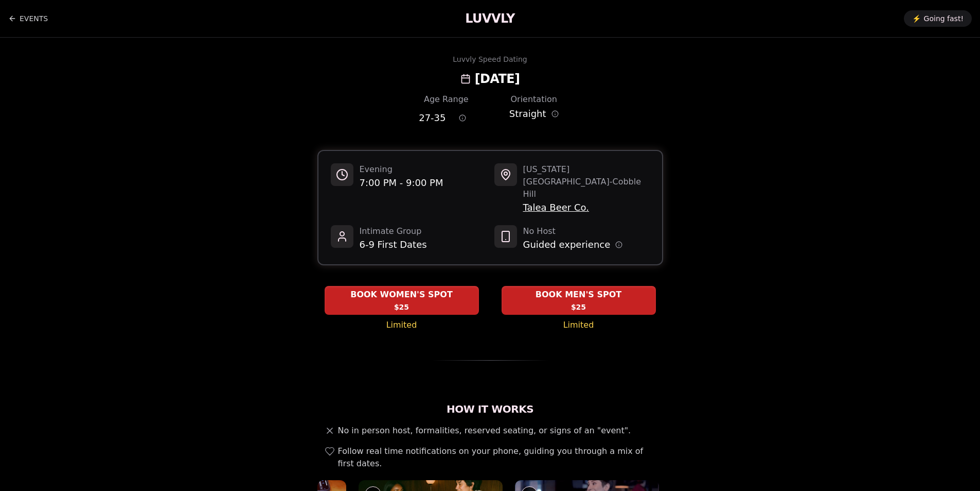 This screenshot has width=980, height=491. Describe the element at coordinates (402, 300) in the screenshot. I see `button: BOOK WOMEN'S SPOT - Limited` at that location.